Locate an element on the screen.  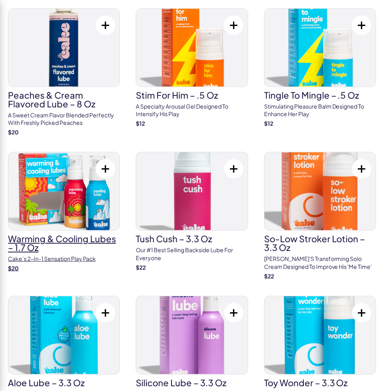
img: Tush Cush – 3.3 oz is located at coordinates (192, 191).